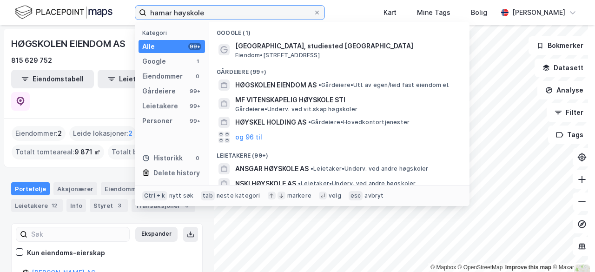  Describe the element at coordinates (39, 133) in the screenshot. I see `div: Eiendommer :` at that location.